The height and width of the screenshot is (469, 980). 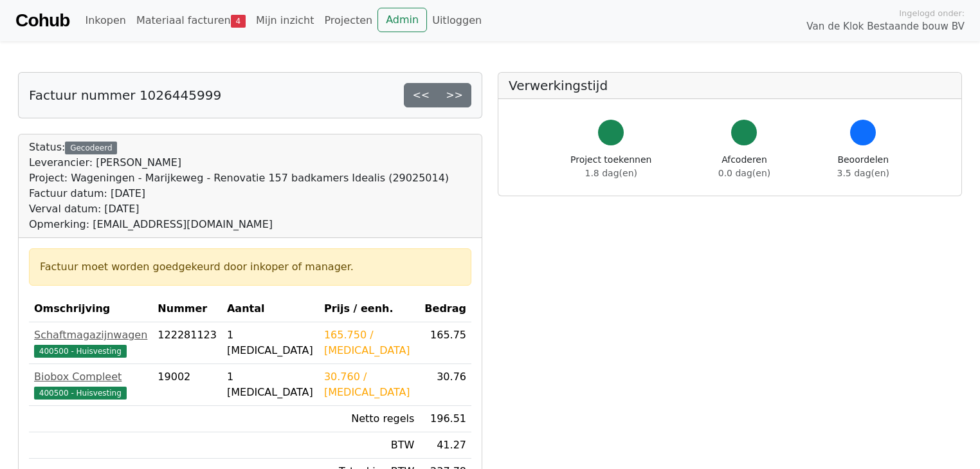 What do you see at coordinates (42, 20) in the screenshot?
I see `a: Cohub` at bounding box center [42, 20].